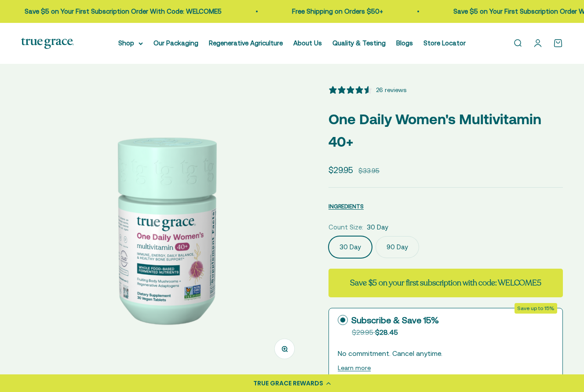 The width and height of the screenshot is (584, 392). What do you see at coordinates (176, 43) in the screenshot?
I see `a: Our Packaging` at bounding box center [176, 43].